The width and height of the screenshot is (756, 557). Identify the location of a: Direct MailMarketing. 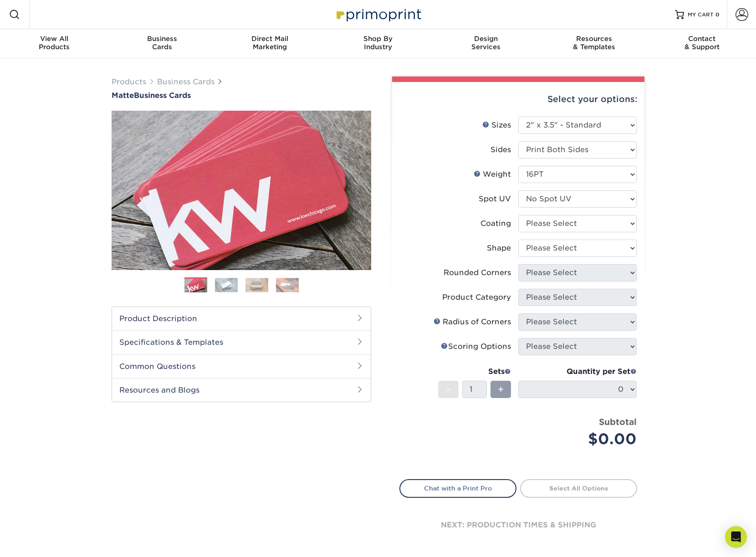
(270, 43).